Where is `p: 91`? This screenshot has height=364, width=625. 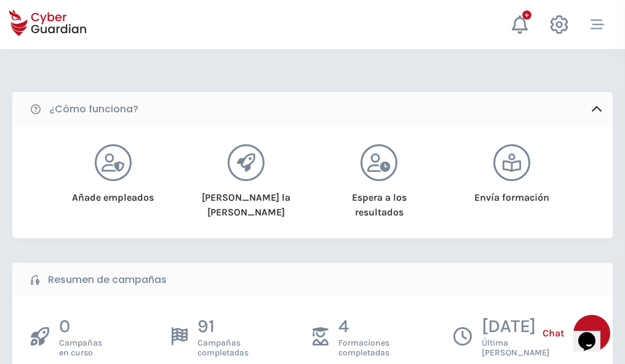
p: 91 is located at coordinates (222, 327).